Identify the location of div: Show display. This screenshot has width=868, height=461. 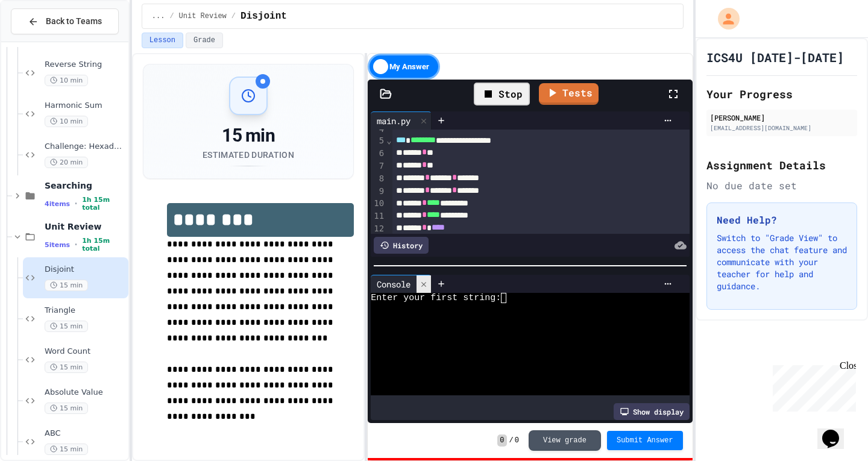
(652, 412).